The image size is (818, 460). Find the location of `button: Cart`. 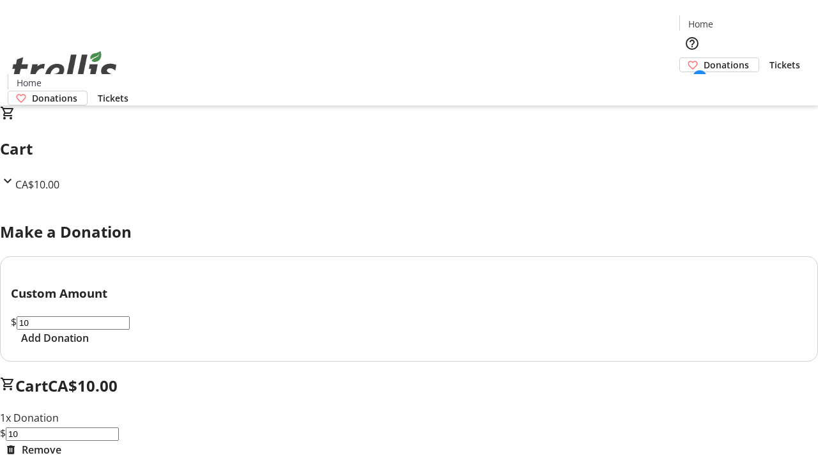

button: Cart is located at coordinates (692, 85).